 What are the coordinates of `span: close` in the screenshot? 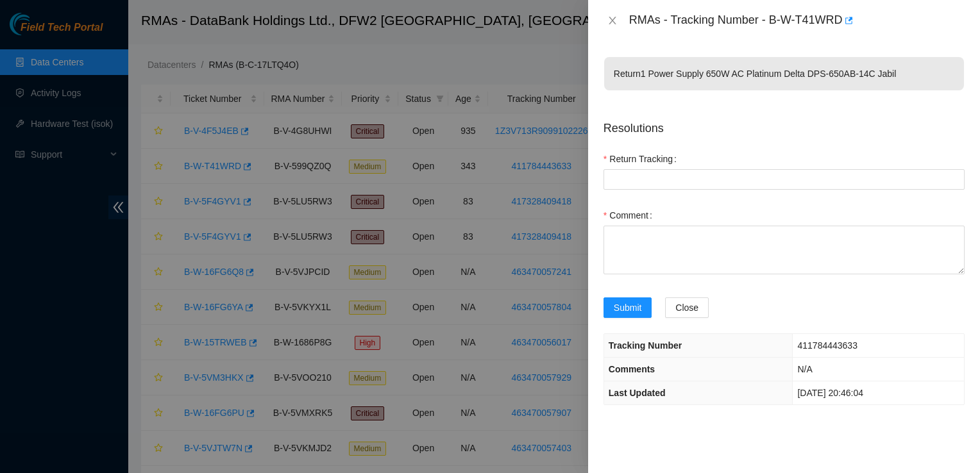 It's located at (612, 21).